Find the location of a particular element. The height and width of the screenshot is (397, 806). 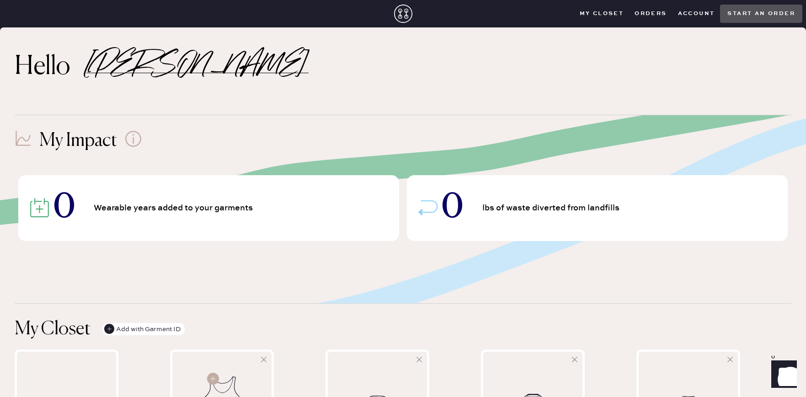

span: lbs of waste diverted from landfills is located at coordinates (553, 208).